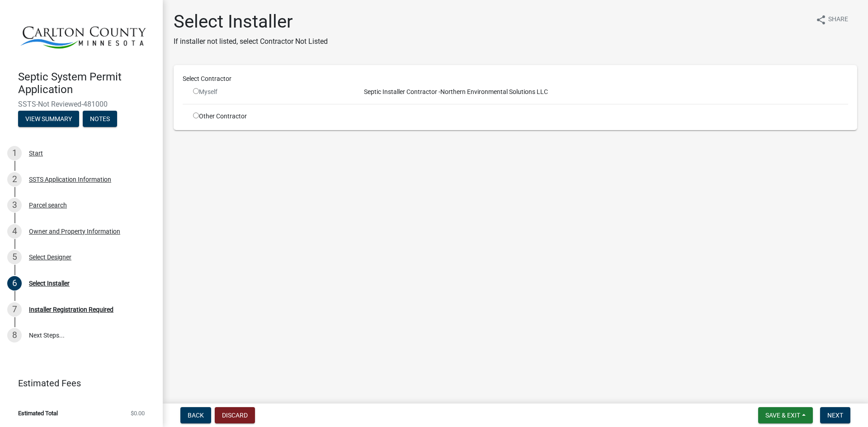 The width and height of the screenshot is (868, 427). What do you see at coordinates (15, 205) in the screenshot?
I see `div: 3` at bounding box center [15, 205].